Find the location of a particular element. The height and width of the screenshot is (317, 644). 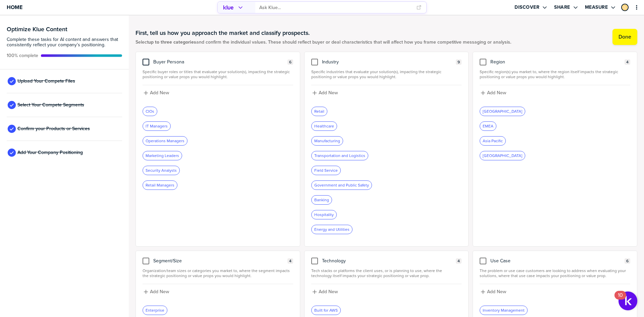

span: Industry is located at coordinates (331, 62).